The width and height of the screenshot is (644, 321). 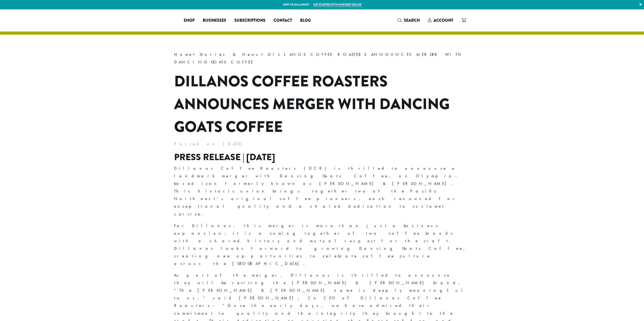 I want to click on a: Shop, so click(x=189, y=20).